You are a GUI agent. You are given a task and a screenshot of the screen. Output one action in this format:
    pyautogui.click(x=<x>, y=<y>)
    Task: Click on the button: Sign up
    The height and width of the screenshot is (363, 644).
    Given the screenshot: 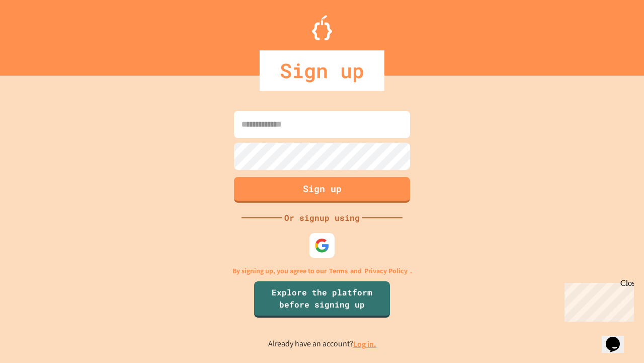 What is the action you would take?
    pyautogui.click(x=322, y=189)
    